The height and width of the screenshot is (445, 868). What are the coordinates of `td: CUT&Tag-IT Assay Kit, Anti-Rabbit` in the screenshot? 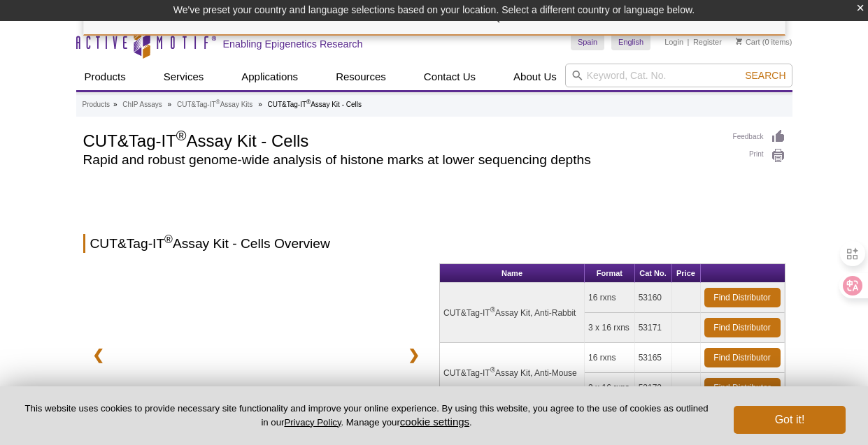 It's located at (512, 313).